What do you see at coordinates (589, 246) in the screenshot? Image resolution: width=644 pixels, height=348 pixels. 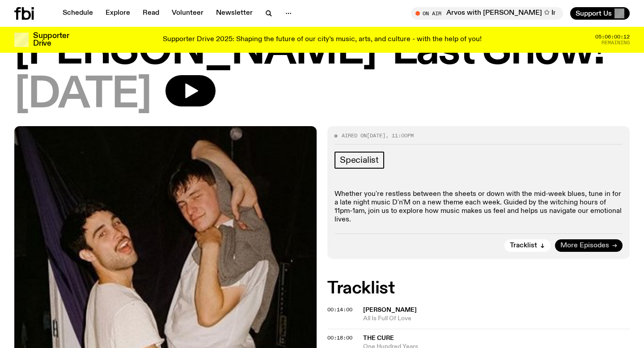 I see `a: More Episodes` at bounding box center [589, 246].